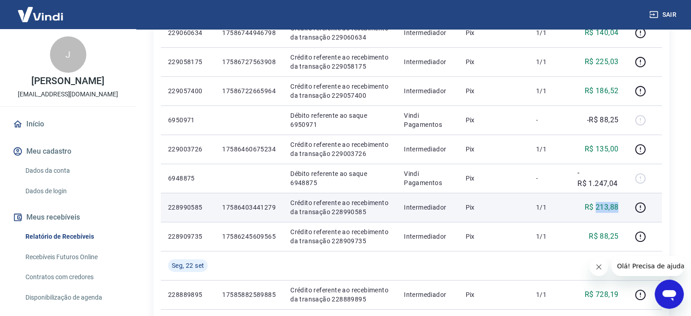 The height and width of the screenshot is (316, 691). Describe the element at coordinates (188, 149) in the screenshot. I see `p: 229003726` at that location.